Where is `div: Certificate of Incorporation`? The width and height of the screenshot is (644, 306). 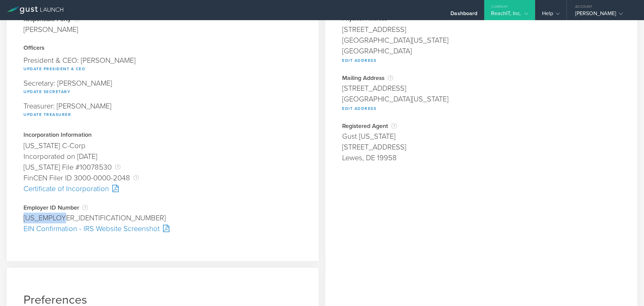 div: Certificate of Incorporation is located at coordinates (163, 189).